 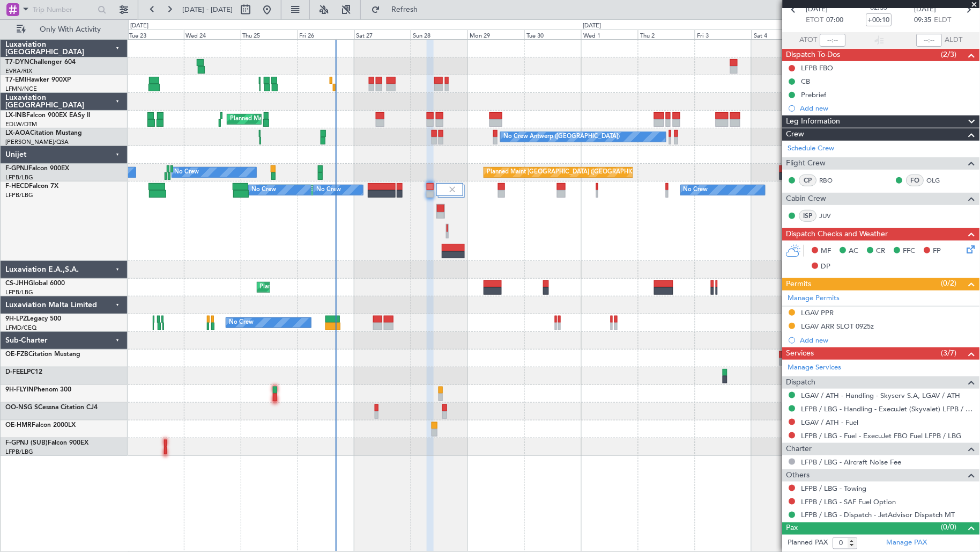 I want to click on a: Manage PAX, so click(x=907, y=543).